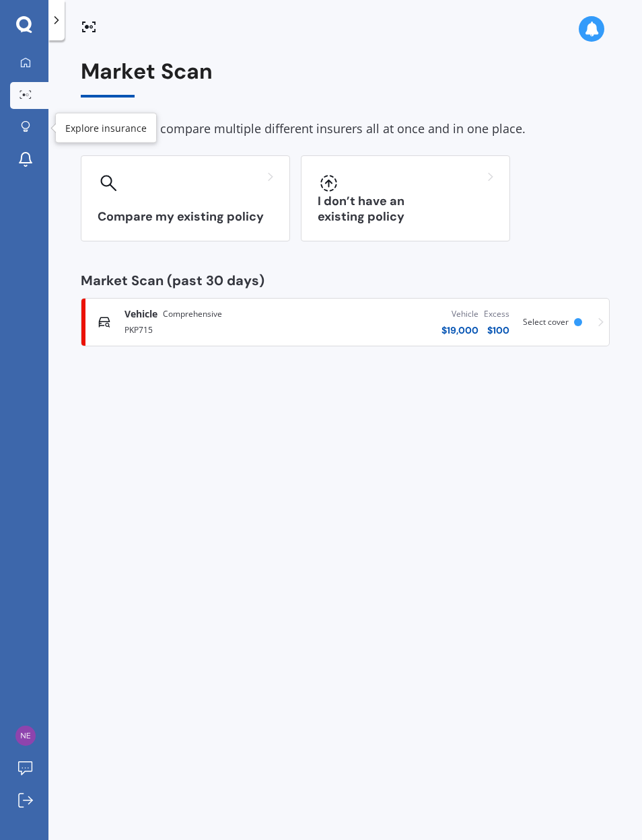  What do you see at coordinates (345, 129) in the screenshot?
I see `div: Allows you to compare multiple different insurers all at once and in one place.` at bounding box center [345, 129].